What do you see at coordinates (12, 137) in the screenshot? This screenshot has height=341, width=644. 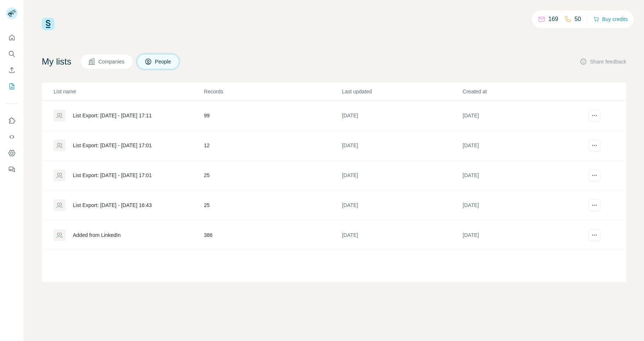 I see `button: Use Surfe API` at bounding box center [12, 137].